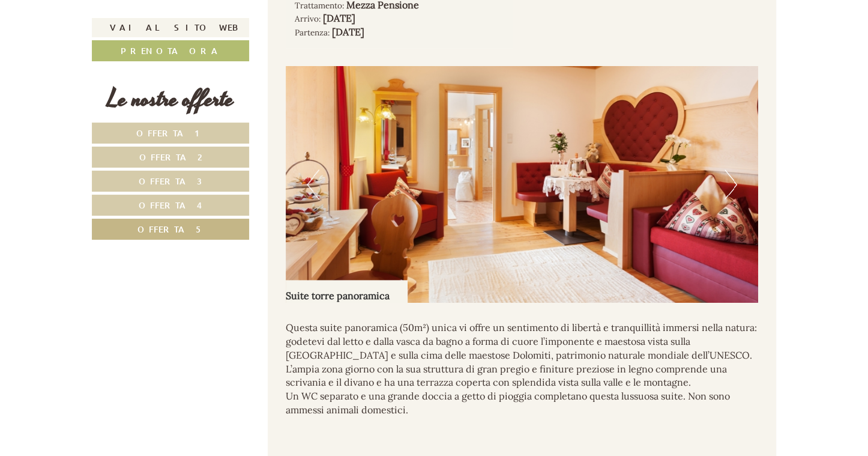  Describe the element at coordinates (171, 229) in the screenshot. I see `span: Offerta 5` at that location.